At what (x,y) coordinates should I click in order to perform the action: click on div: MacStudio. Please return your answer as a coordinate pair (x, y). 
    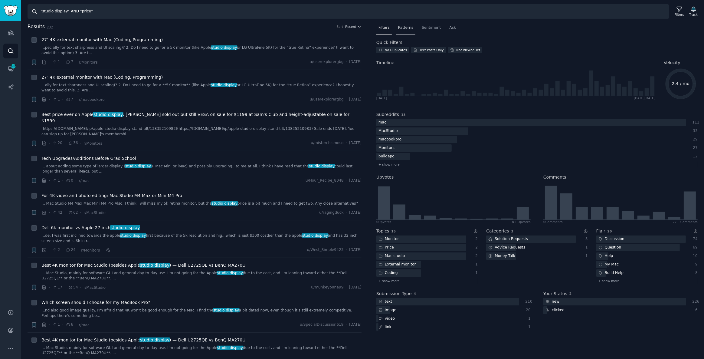
    Looking at the image, I should click on (388, 131).